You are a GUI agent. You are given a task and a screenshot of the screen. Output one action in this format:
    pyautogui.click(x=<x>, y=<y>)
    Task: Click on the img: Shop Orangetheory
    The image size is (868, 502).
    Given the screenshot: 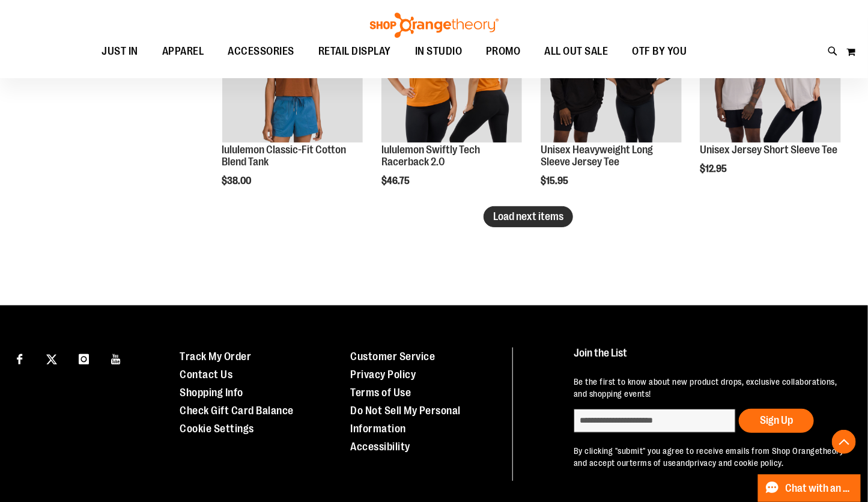 What is the action you would take?
    pyautogui.click(x=434, y=25)
    